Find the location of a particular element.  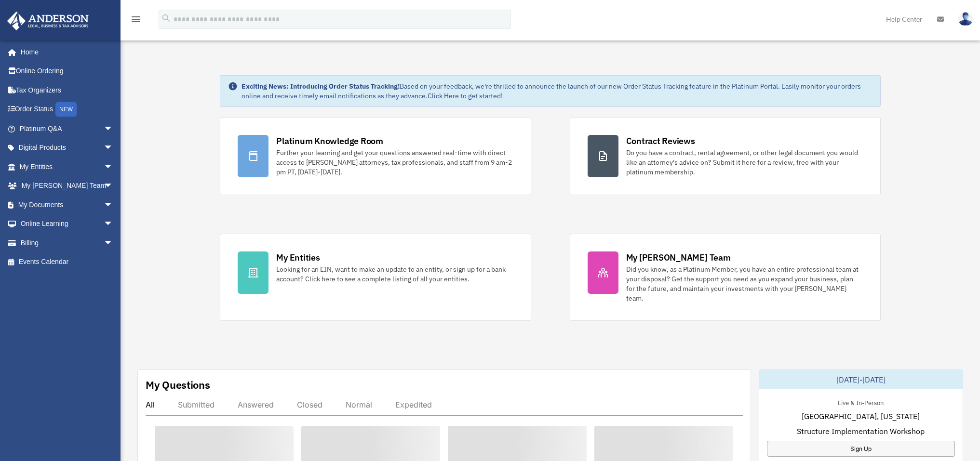

div: NEW is located at coordinates (66, 110).